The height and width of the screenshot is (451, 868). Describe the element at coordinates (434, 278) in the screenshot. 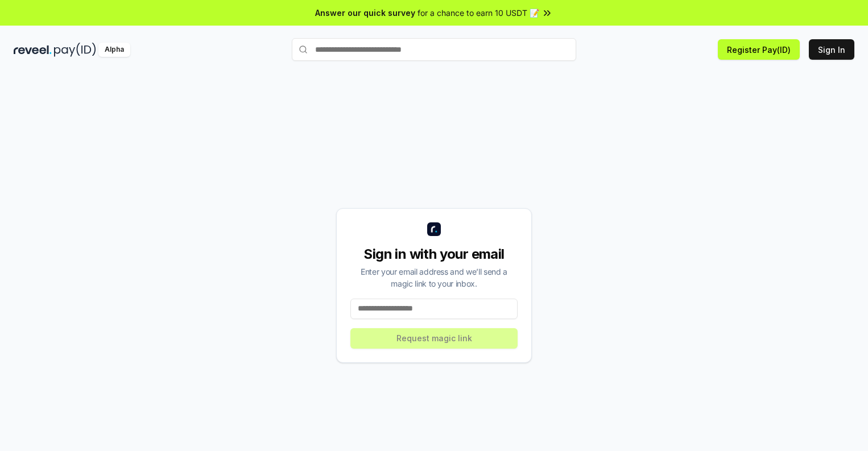

I see `div: Enter your email address and we’ll send a magic link to your inbox.` at that location.